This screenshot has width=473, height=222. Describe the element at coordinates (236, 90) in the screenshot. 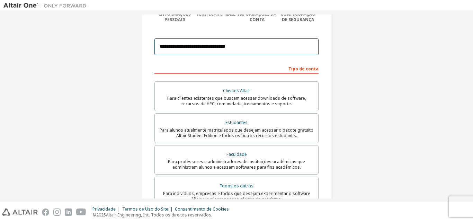

I see `font: Clientes Altair` at that location.